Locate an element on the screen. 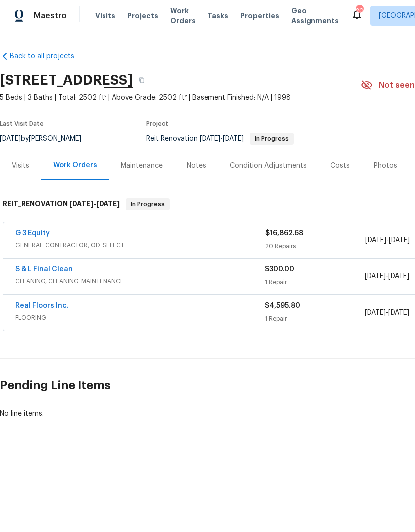 The image size is (415, 532). div: Photos is located at coordinates (385, 166).